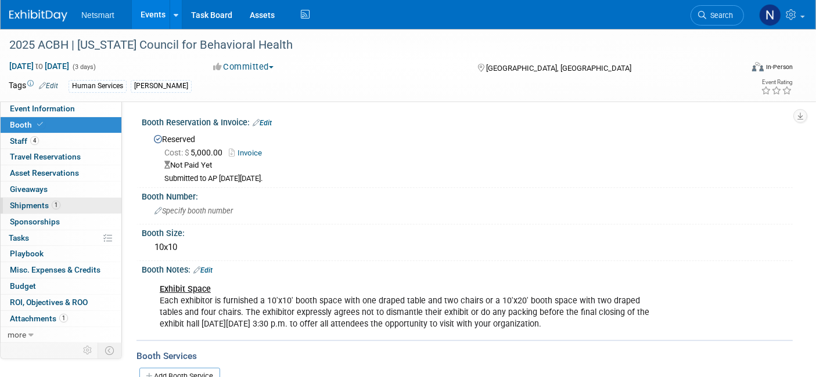 The width and height of the screenshot is (816, 377). I want to click on div: 10x10, so click(467, 247).